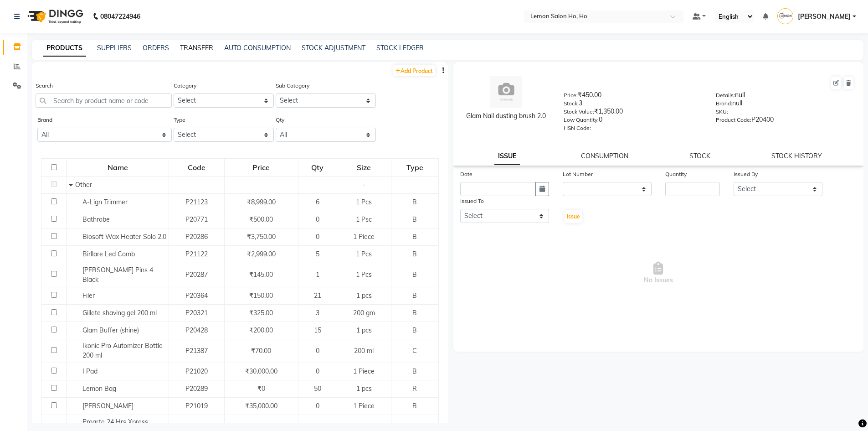 The width and height of the screenshot is (868, 431). Describe the element at coordinates (44, 86) in the screenshot. I see `label: Search` at that location.